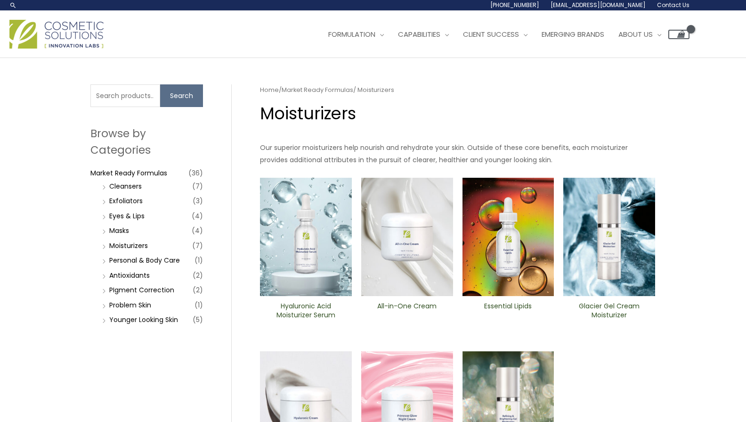  I want to click on span: Formulation, so click(352, 34).